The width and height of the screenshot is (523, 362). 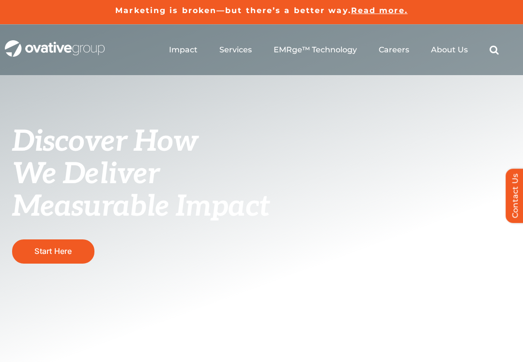 I want to click on span: About Us, so click(x=450, y=50).